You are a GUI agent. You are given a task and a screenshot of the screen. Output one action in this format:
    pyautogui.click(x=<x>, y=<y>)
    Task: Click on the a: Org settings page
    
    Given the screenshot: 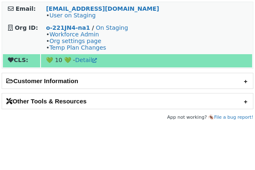 What is the action you would take?
    pyautogui.click(x=75, y=41)
    